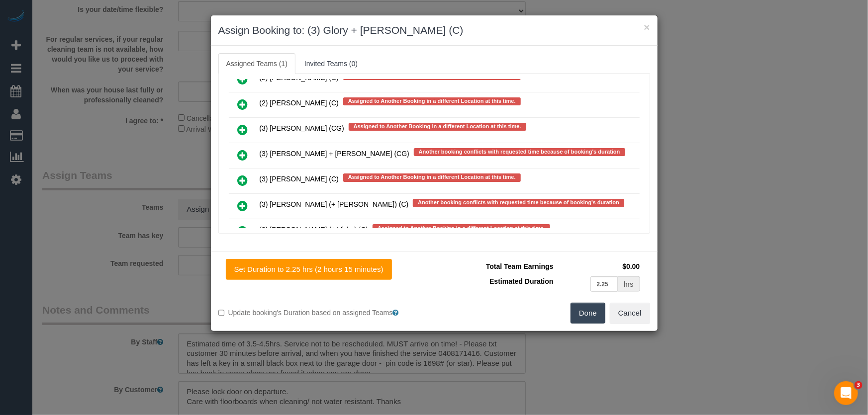  I want to click on div: hrs, so click(629, 284).